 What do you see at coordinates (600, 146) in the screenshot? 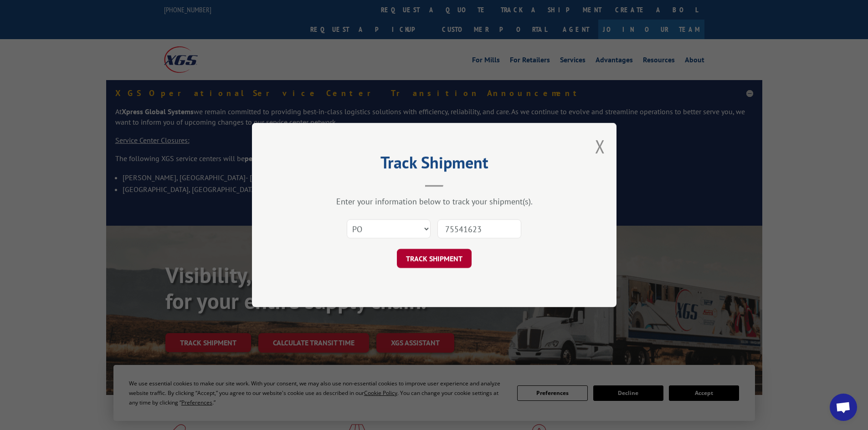
I see `button: Close modal` at bounding box center [600, 146].